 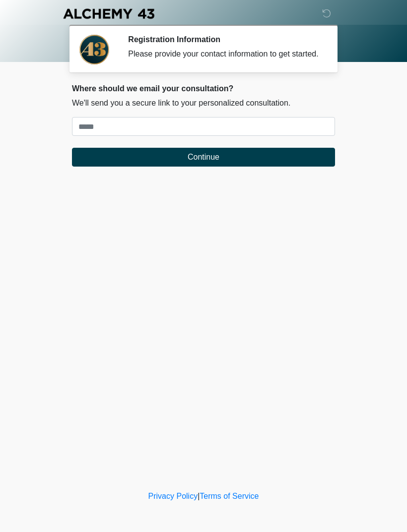 What do you see at coordinates (204, 103) in the screenshot?
I see `p: We'll send you a secure link to your personalized consultation.` at bounding box center [204, 103].